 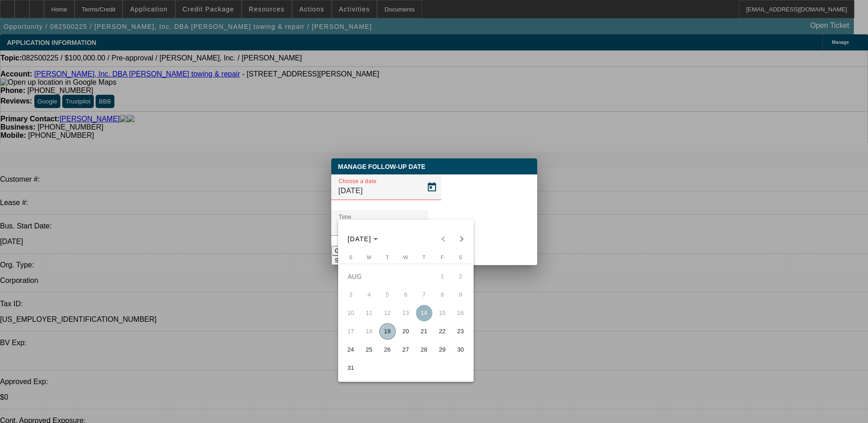 What do you see at coordinates (461, 295) in the screenshot?
I see `span: 9` at bounding box center [461, 295].